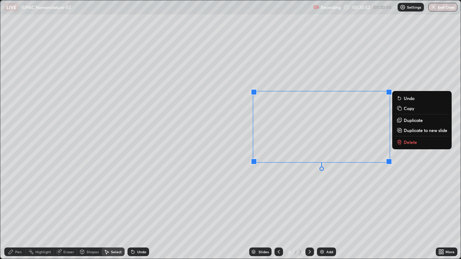  What do you see at coordinates (421, 130) in the screenshot?
I see `button: Duplicate to new slide` at bounding box center [421, 130].